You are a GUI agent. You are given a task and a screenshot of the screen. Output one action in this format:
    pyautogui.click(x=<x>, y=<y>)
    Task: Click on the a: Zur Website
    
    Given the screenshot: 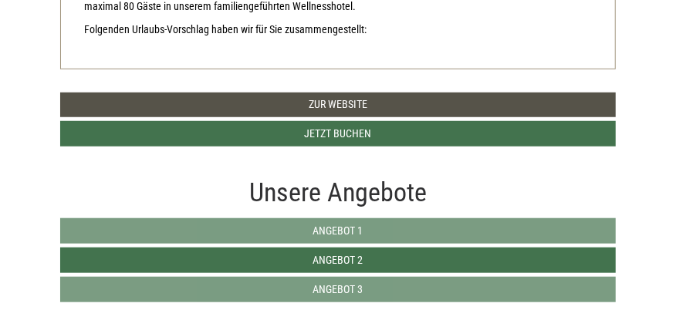 What is the action you would take?
    pyautogui.click(x=338, y=105)
    